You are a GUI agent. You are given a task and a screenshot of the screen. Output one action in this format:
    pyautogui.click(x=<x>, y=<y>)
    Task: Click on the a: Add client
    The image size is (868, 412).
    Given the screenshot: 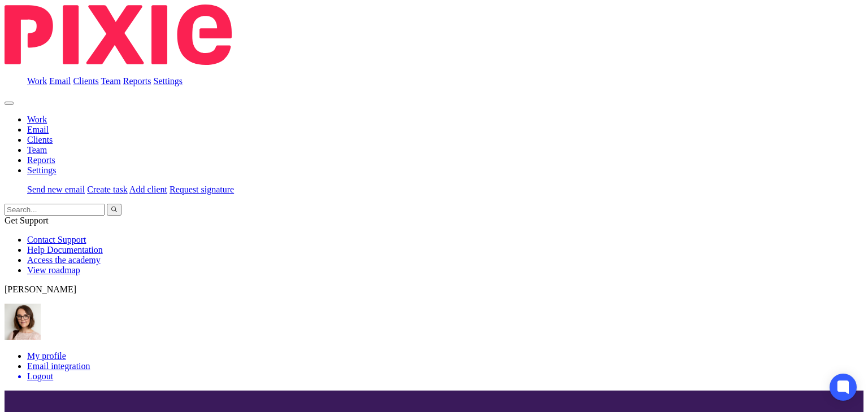 What is the action you would take?
    pyautogui.click(x=148, y=190)
    